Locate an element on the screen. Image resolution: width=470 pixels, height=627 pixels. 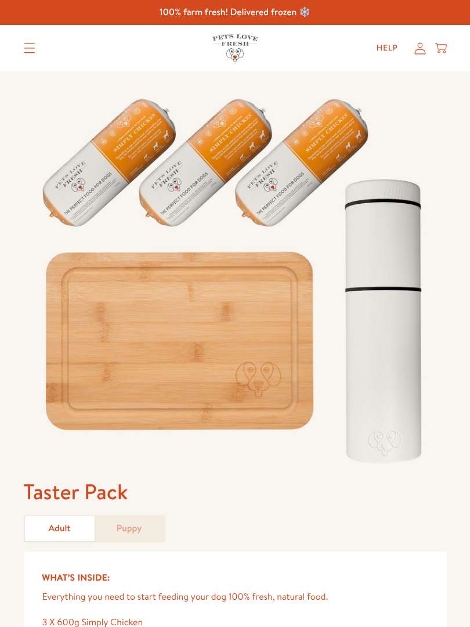
p: Everything you need to start feeding your dog 100% fresh, natural food. is located at coordinates (235, 597).